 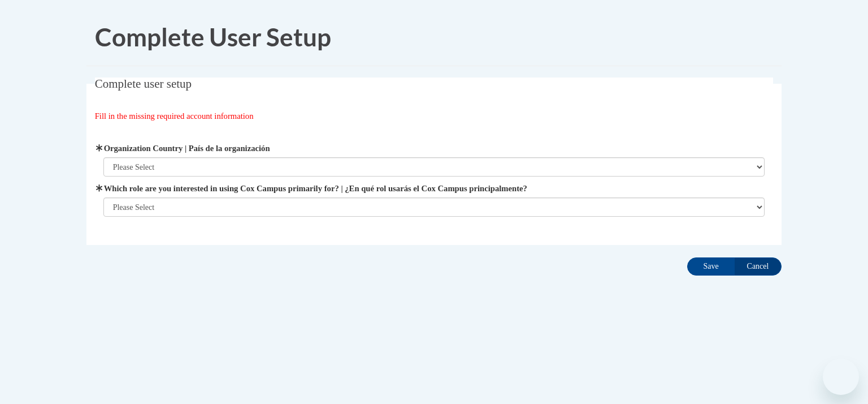 What do you see at coordinates (434, 188) in the screenshot?
I see `label: Which role are you interested in using Cox Campus primarily for? | ¿En qué rol usarás el Cox Camp...` at bounding box center [434, 188].